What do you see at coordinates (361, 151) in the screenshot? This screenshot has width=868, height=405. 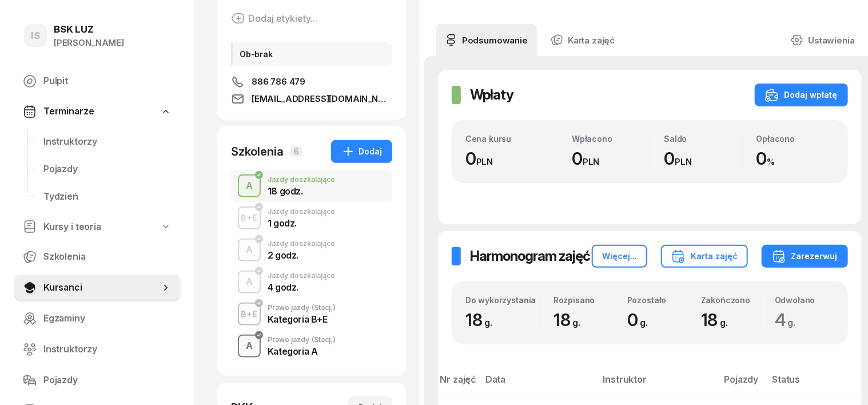 I see `div: Dodaj` at bounding box center [361, 151].